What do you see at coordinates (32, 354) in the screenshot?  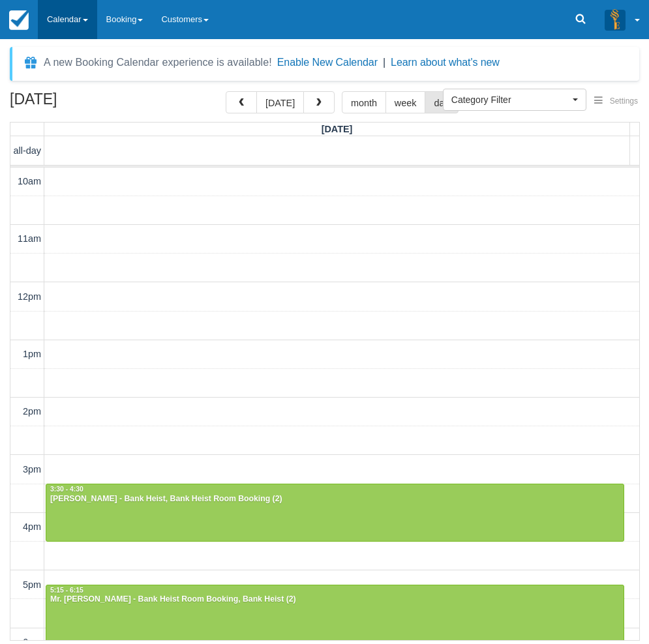 I see `span: 1pm` at bounding box center [32, 354].